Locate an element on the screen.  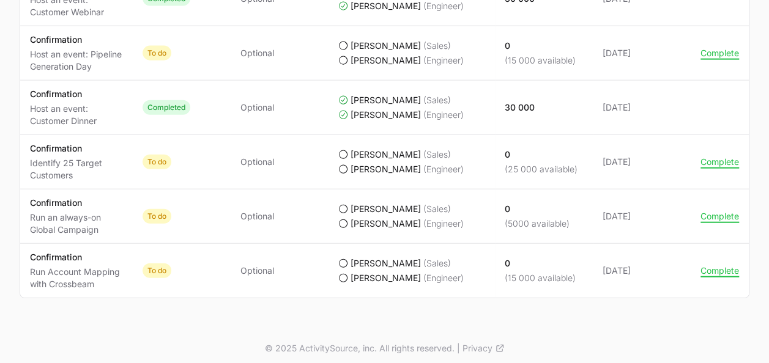
a: Privacy is located at coordinates (483, 349).